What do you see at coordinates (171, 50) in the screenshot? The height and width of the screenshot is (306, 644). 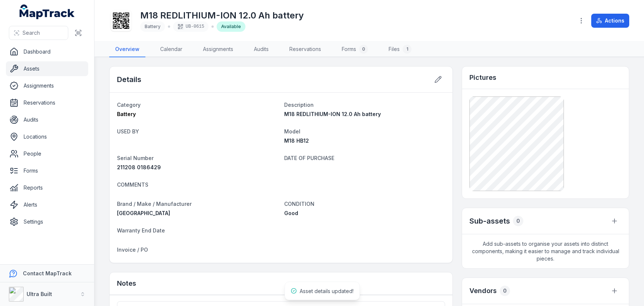 I see `a: Calendar` at bounding box center [171, 50].